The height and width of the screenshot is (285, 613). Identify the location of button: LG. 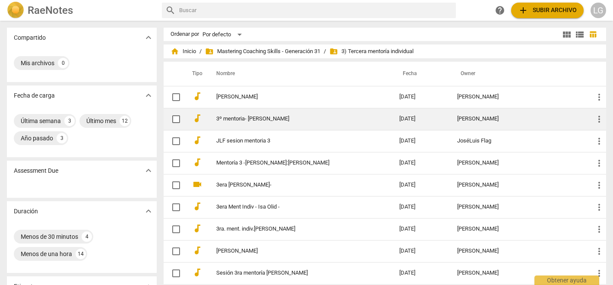
(598, 10).